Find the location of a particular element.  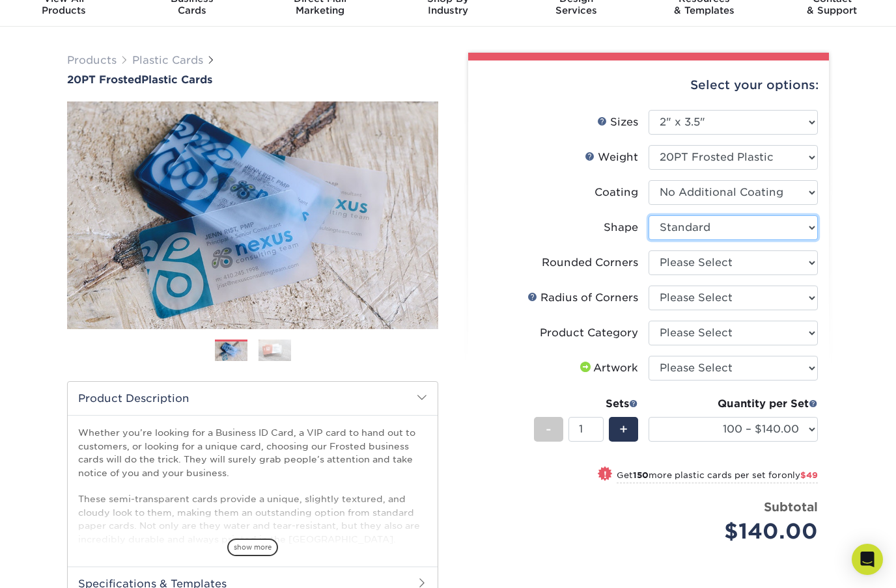

h2: Product Description is located at coordinates (252, 398).